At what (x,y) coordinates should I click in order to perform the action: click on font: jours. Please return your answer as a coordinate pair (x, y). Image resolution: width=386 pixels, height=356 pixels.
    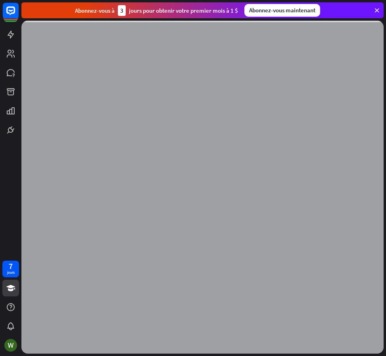
    Looking at the image, I should click on (11, 272).